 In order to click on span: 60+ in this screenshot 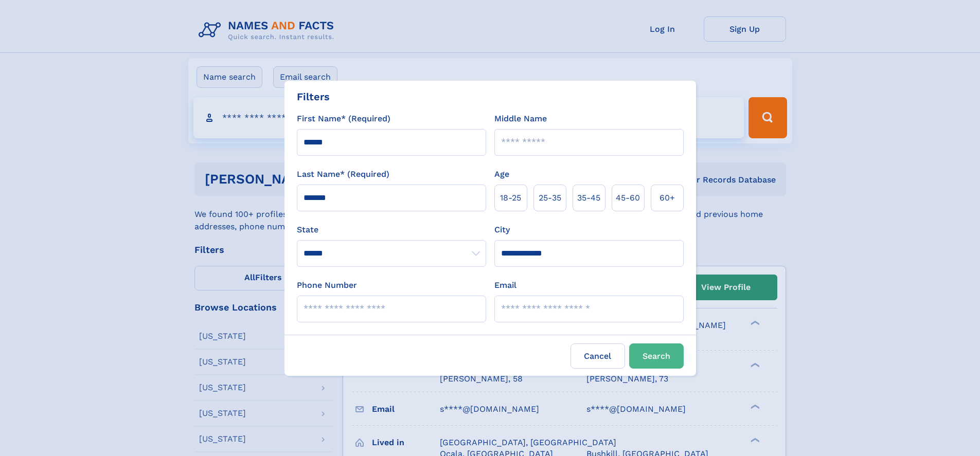, I will do `click(667, 198)`.